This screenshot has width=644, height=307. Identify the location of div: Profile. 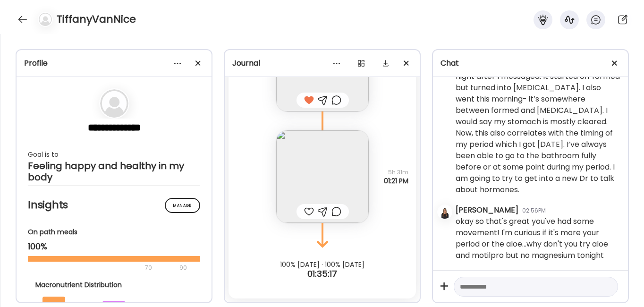
(114, 63).